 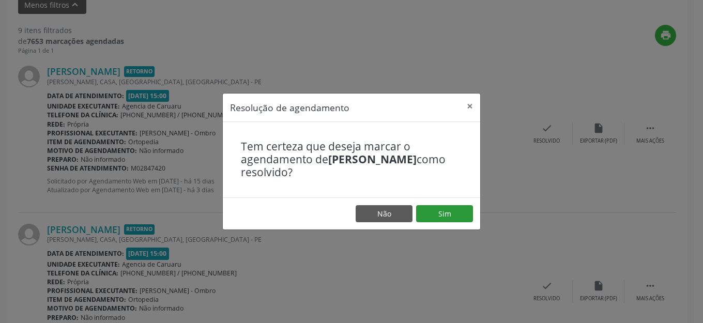 I want to click on h4: Tem certeza que deseja marcar o agendamento de como resolvido?, so click(x=351, y=160).